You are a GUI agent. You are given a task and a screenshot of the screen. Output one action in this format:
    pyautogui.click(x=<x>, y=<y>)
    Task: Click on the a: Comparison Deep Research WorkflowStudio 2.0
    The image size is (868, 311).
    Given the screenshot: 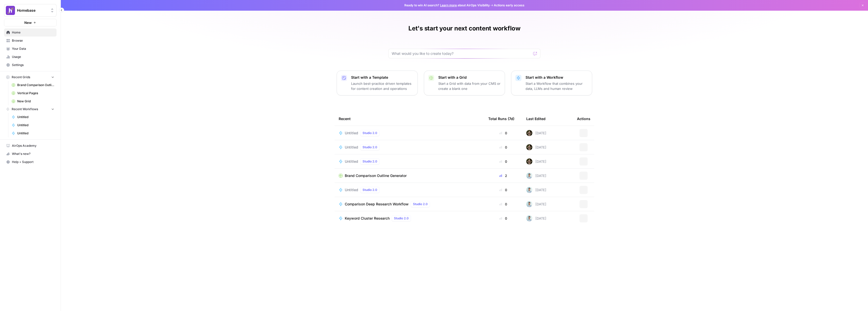 What is the action you would take?
    pyautogui.click(x=409, y=204)
    